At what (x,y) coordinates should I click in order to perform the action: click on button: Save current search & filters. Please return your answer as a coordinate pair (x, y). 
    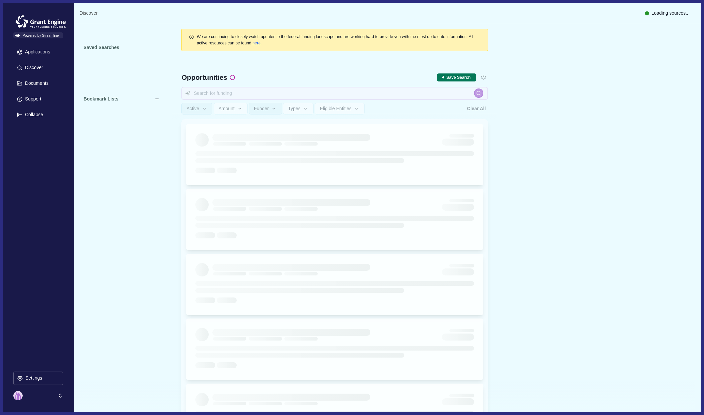
    Looking at the image, I should click on (457, 77).